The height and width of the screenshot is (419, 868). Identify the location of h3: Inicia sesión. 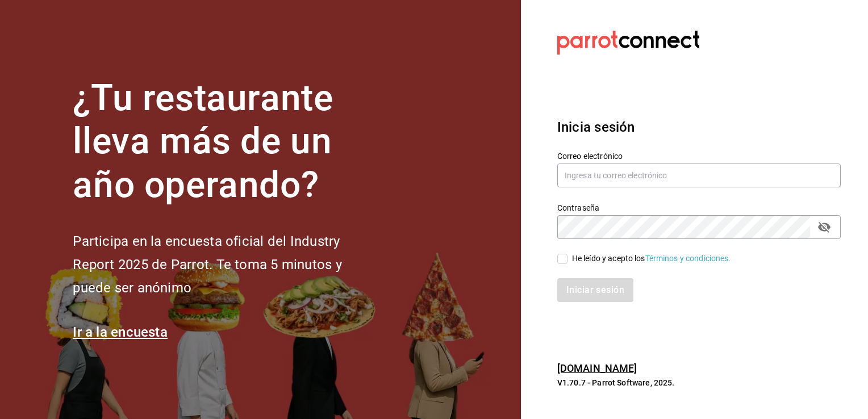
(698, 127).